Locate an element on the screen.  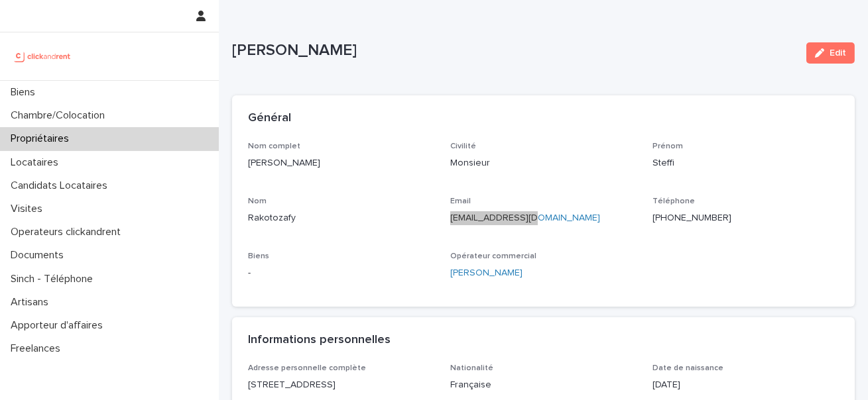
p: Freelances is located at coordinates (38, 349).